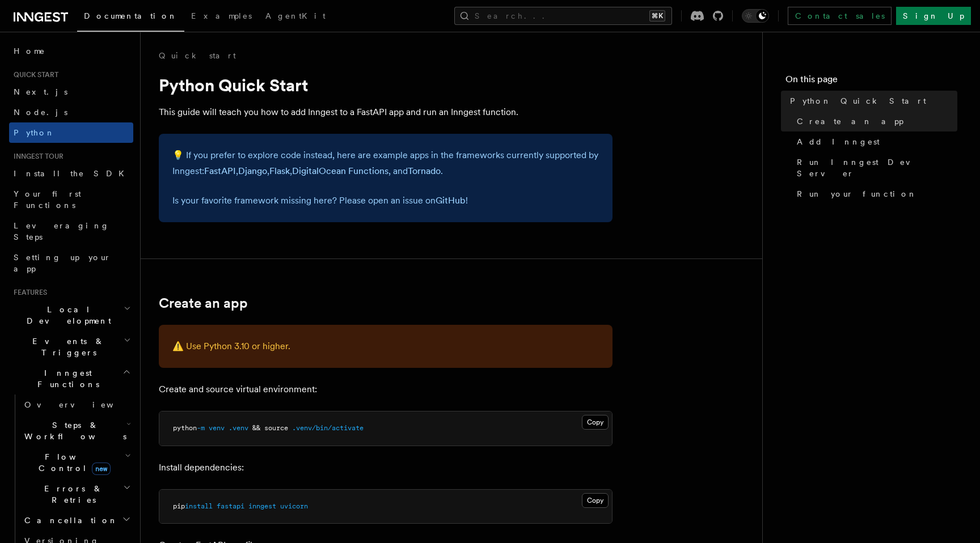  Describe the element at coordinates (385, 112) in the screenshot. I see `p: This guide will teach you how to add Inngest to a FastAPI app and run an Inngest function.` at that location.